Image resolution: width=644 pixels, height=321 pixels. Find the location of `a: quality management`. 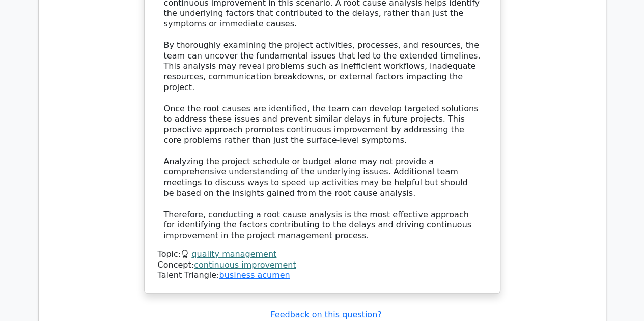

a: quality management is located at coordinates (233, 254).